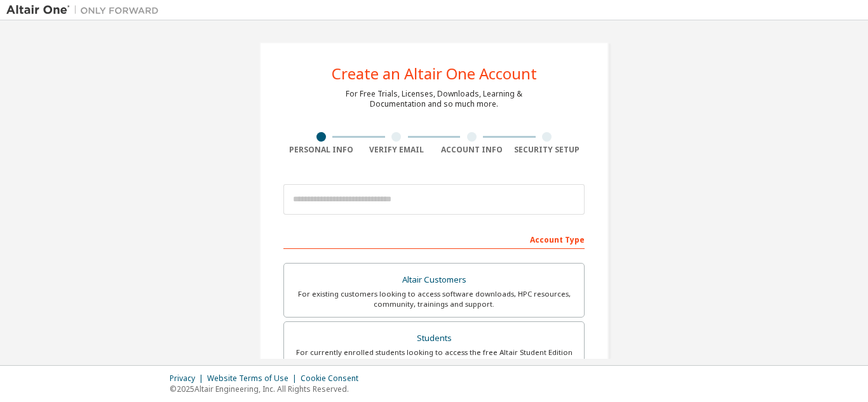 This screenshot has height=402, width=868. I want to click on div: Account Info, so click(471, 150).